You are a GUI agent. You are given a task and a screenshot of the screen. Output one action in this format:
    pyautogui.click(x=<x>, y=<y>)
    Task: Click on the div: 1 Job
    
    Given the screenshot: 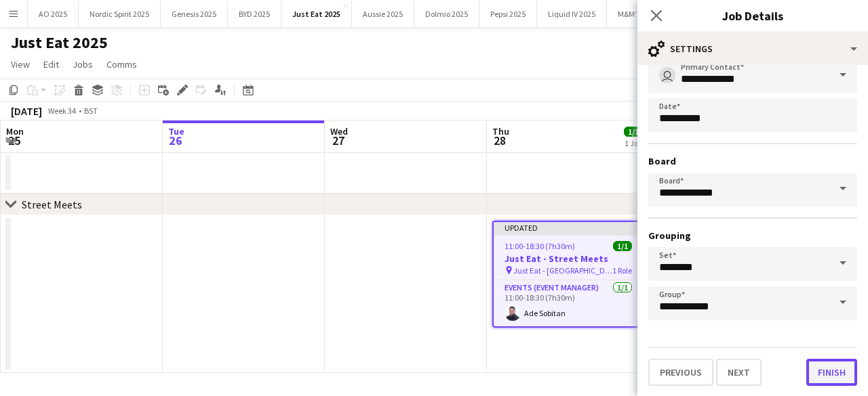 What is the action you would take?
    pyautogui.click(x=633, y=143)
    